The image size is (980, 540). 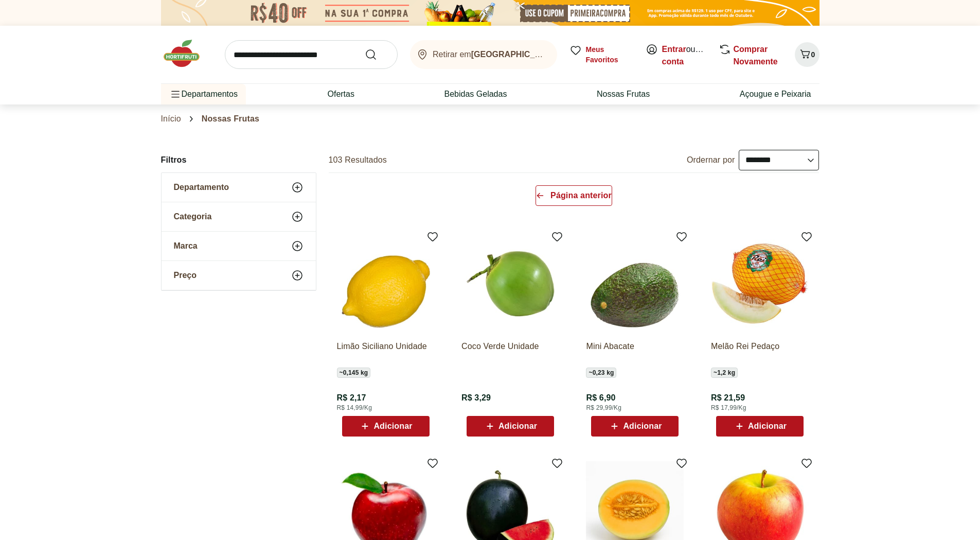 What do you see at coordinates (756, 55) in the screenshot?
I see `a: Comprar Novamente` at bounding box center [756, 55].